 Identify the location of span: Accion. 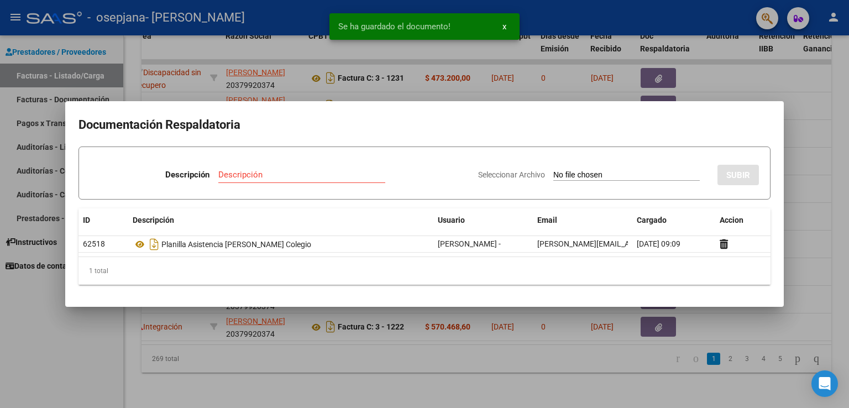
(732, 220).